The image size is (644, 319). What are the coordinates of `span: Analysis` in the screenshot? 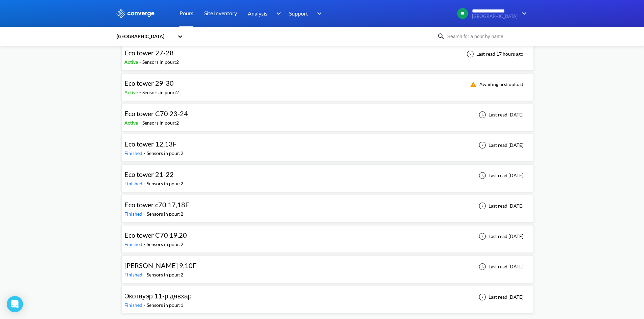 It's located at (257, 13).